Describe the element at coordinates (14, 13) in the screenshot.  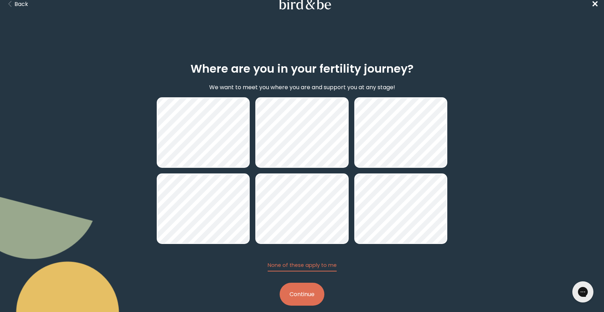
I see `button: Gorgias live chat` at that location.